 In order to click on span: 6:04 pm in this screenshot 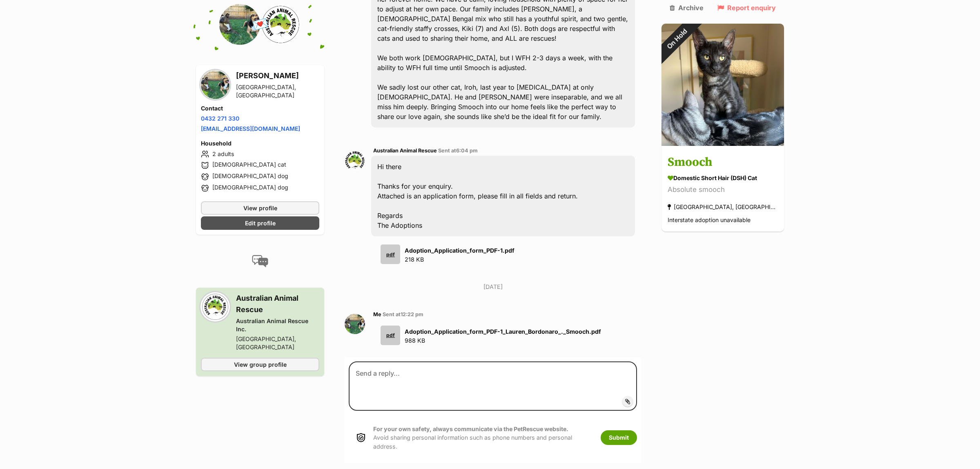, I will do `click(467, 150)`.